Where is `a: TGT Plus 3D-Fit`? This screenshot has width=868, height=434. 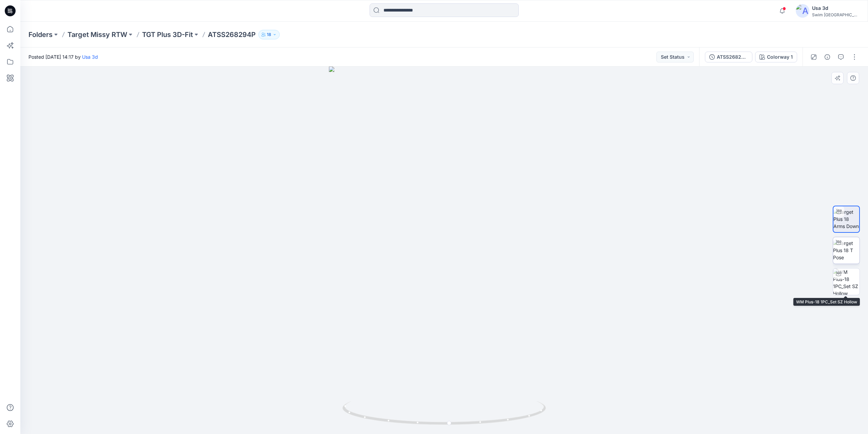 a: TGT Plus 3D-Fit is located at coordinates (167, 34).